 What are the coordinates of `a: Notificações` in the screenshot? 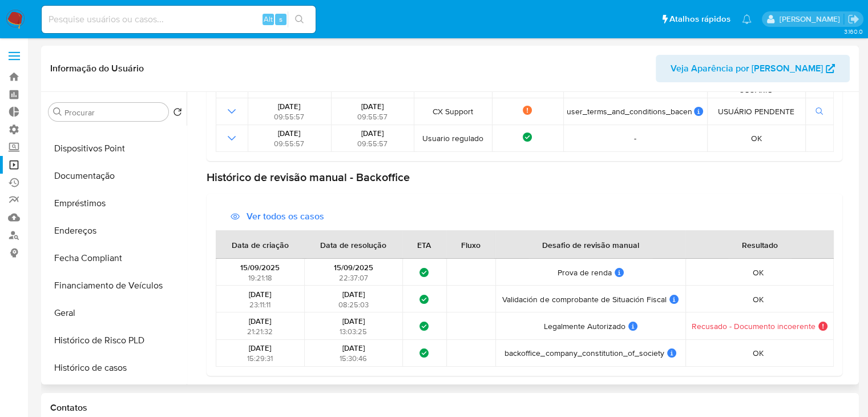 It's located at (747, 19).